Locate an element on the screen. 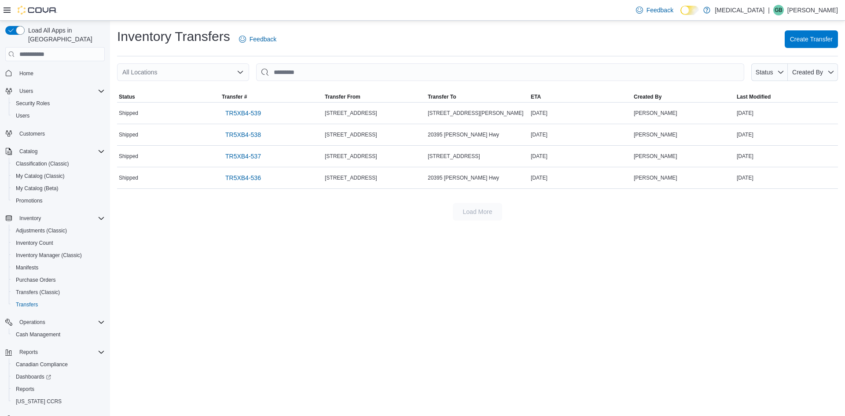  span: Purchase Orders is located at coordinates (59, 280).